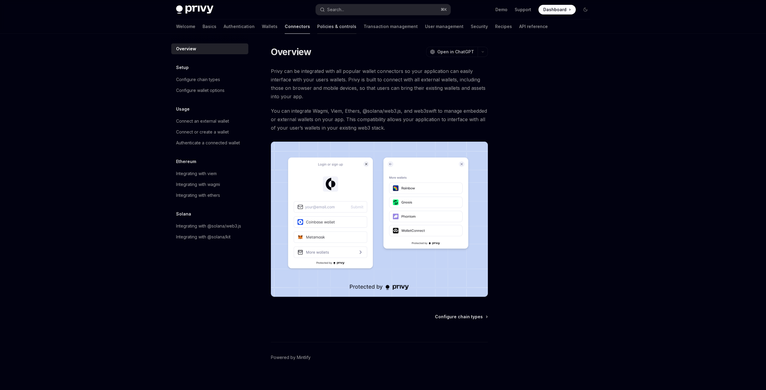  I want to click on a: Powered by Mintlify, so click(291, 357).